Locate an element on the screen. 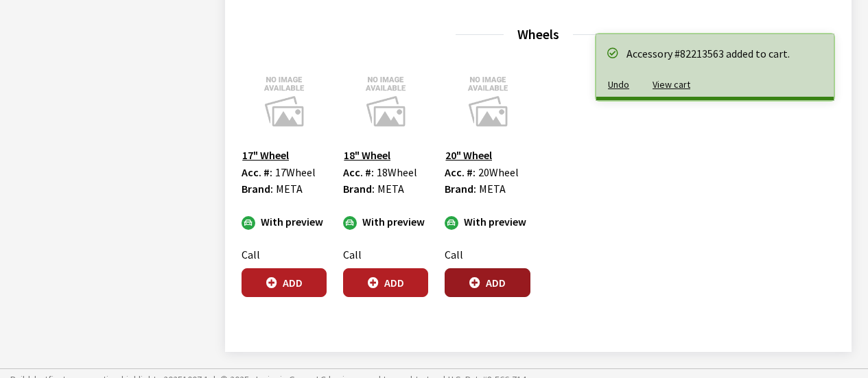  button: 18" Wheel is located at coordinates (367, 155).